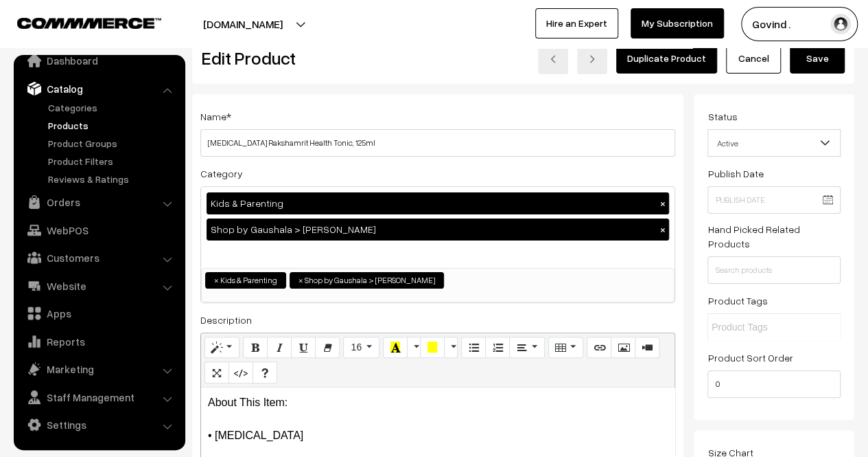  I want to click on a: Product Groups, so click(113, 142).